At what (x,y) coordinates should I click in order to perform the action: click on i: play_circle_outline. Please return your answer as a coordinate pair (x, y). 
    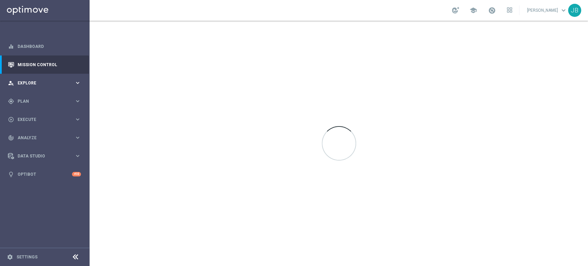
    Looking at the image, I should click on (11, 119).